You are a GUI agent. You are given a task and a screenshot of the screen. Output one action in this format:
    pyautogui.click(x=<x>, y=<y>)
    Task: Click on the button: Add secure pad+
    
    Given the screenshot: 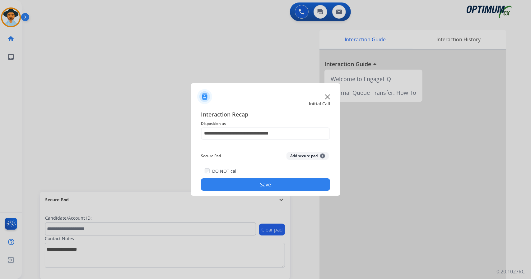 What is the action you would take?
    pyautogui.click(x=308, y=156)
    